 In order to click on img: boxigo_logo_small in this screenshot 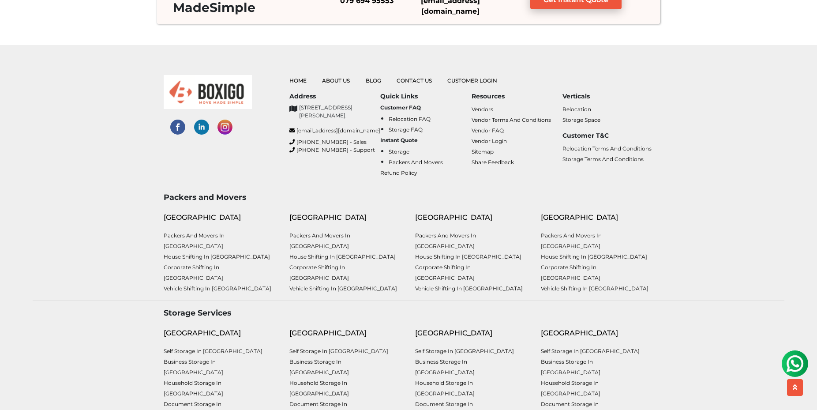, I will do `click(208, 92)`.